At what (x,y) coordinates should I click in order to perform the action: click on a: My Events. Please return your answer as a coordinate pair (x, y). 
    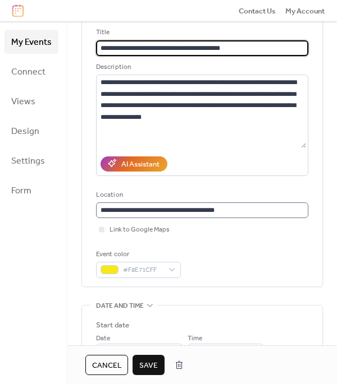
    Looking at the image, I should click on (31, 42).